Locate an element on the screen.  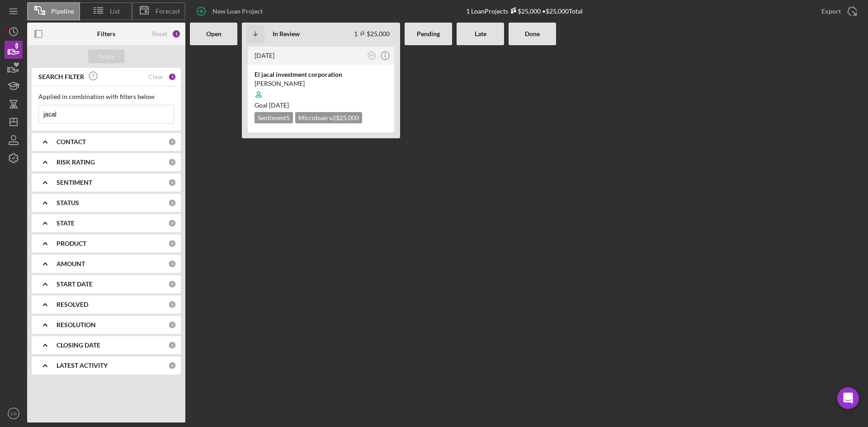
b: Filters is located at coordinates (106, 34).